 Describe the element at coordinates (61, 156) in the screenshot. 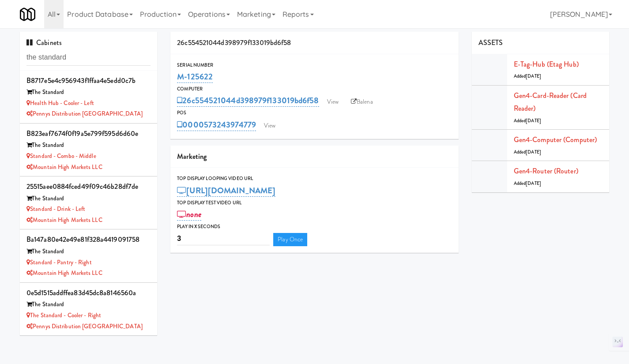

I see `a: Standard - Combo - Middle` at that location.